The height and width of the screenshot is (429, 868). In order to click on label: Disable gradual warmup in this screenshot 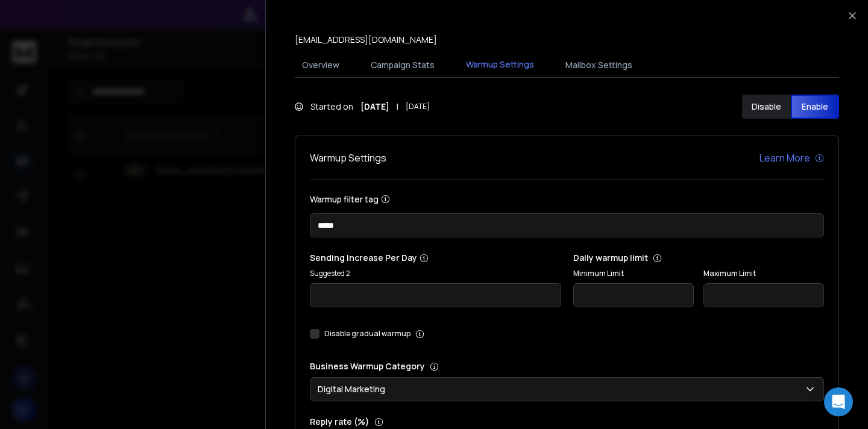, I will do `click(367, 334)`.